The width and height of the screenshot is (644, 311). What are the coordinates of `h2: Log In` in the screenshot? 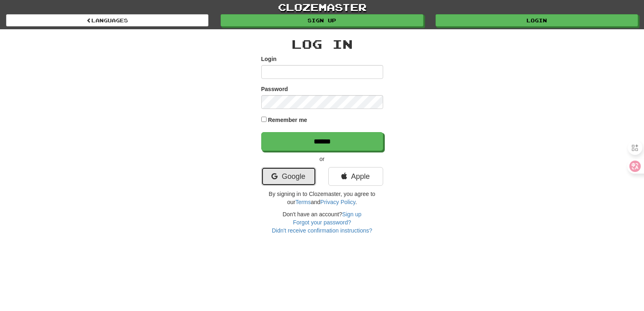 It's located at (322, 44).